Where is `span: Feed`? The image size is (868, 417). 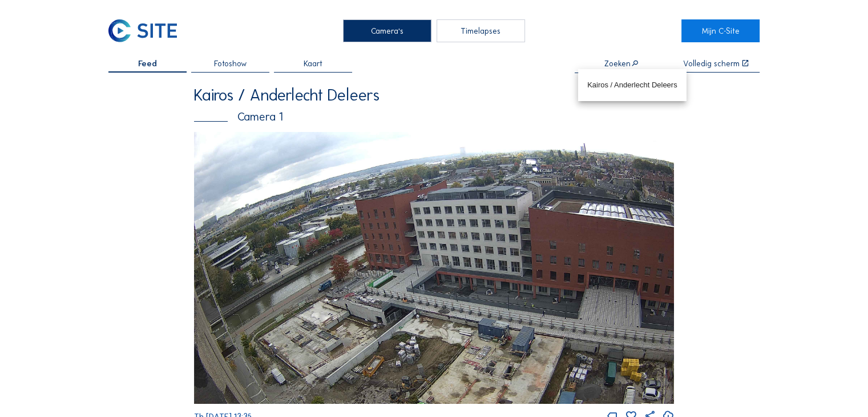
span: Feed is located at coordinates (147, 63).